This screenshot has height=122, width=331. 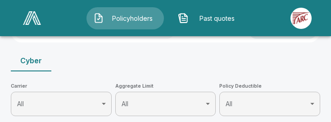 I want to click on span: Carrier, so click(x=61, y=86).